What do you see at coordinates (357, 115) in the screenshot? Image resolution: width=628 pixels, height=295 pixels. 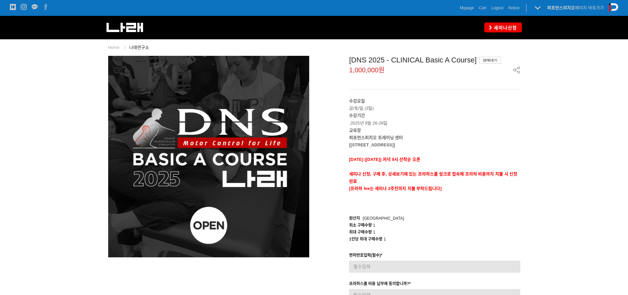 I see `strong: 수강기간` at bounding box center [357, 115].